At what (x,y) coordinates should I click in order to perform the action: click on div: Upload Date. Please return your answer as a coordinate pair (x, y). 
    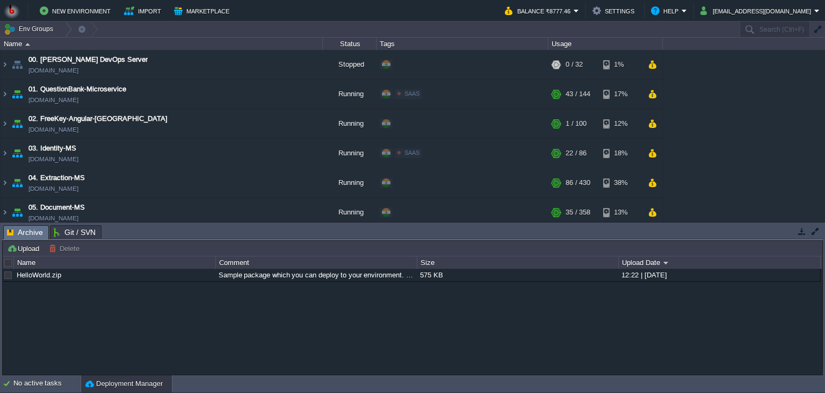
    Looking at the image, I should click on (720, 262).